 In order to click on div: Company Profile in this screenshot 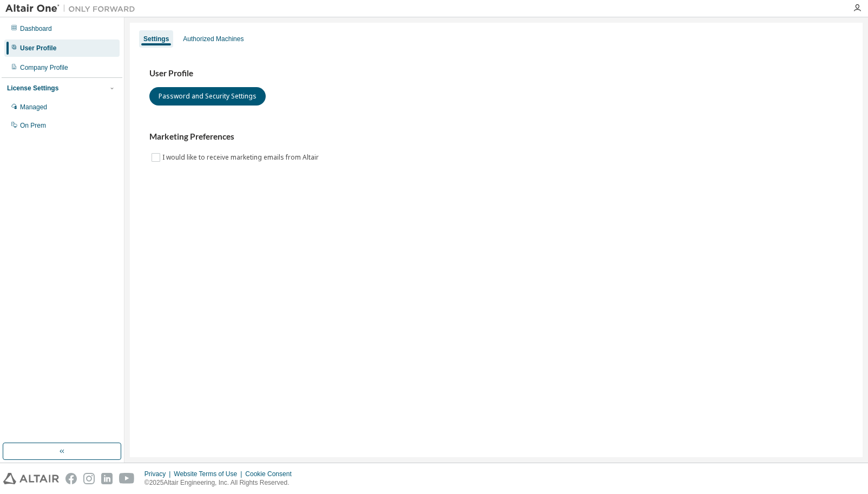, I will do `click(44, 67)`.